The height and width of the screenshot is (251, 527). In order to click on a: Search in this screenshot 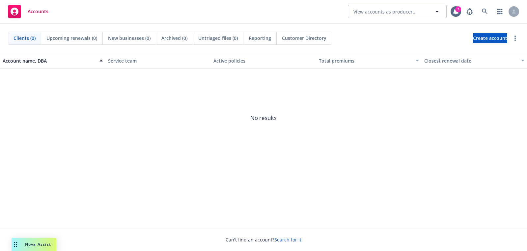, I will do `click(485, 12)`.